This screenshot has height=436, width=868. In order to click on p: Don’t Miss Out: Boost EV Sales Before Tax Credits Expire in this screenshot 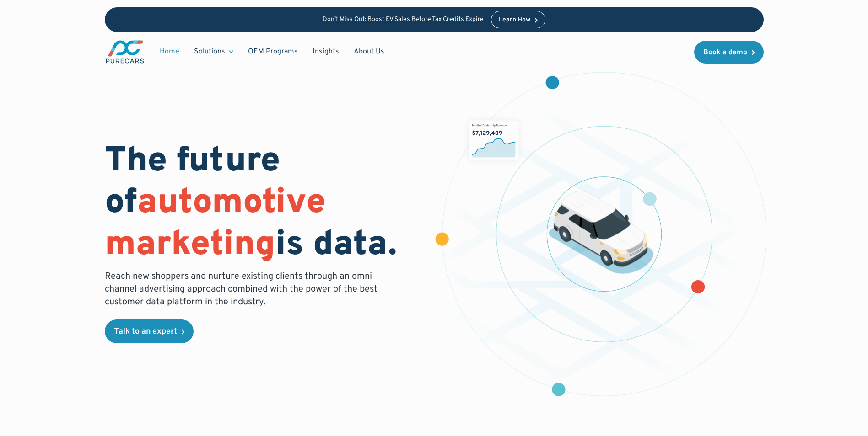, I will do `click(403, 20)`.